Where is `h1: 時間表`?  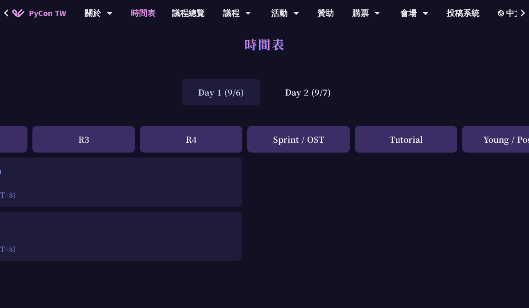
h1: 時間表 is located at coordinates (264, 44).